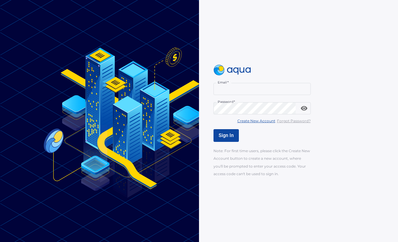  I want to click on span: Note: For first time users, please click the Create New Account button to create a new account, w..., so click(262, 162).